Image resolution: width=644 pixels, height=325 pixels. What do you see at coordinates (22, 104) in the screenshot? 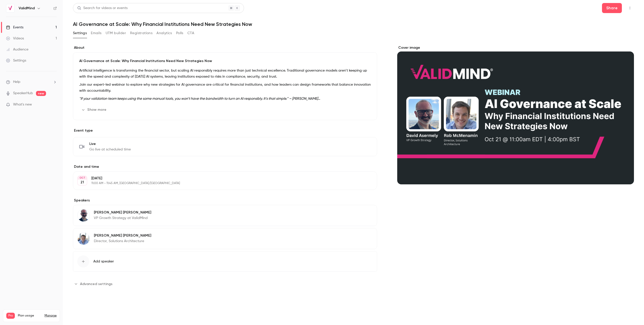
I see `span: What's new` at bounding box center [22, 104].